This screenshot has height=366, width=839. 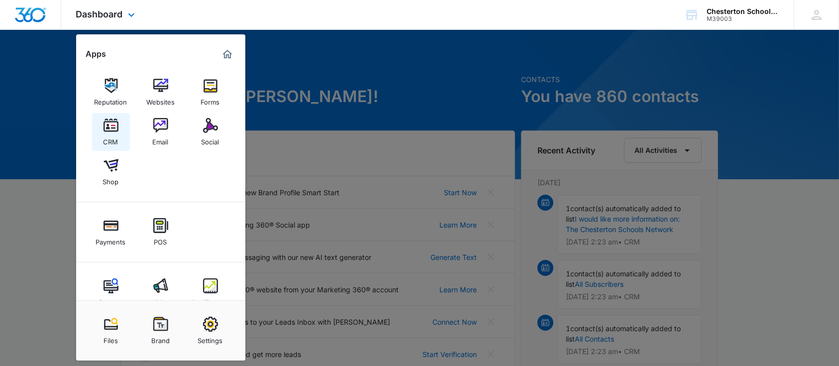 What do you see at coordinates (210, 338) in the screenshot?
I see `div: Settings` at bounding box center [210, 338].